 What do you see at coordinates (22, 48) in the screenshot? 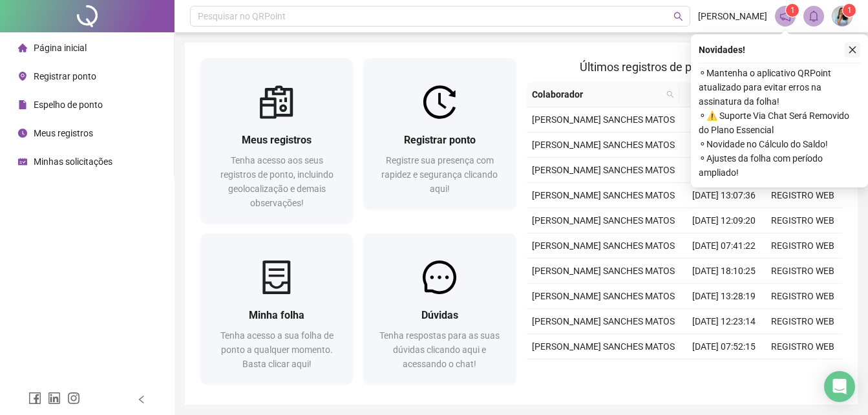
I see `span: home` at bounding box center [22, 48].